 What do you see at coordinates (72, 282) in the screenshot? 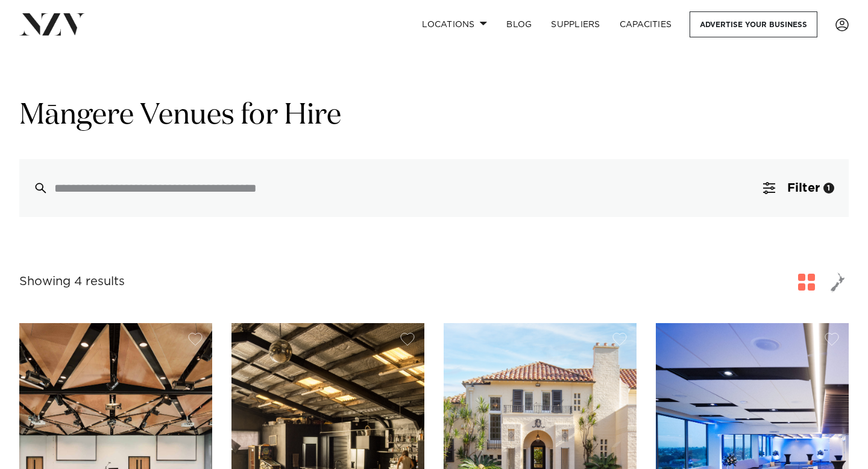
I see `div: Showing 4 results` at bounding box center [72, 282].